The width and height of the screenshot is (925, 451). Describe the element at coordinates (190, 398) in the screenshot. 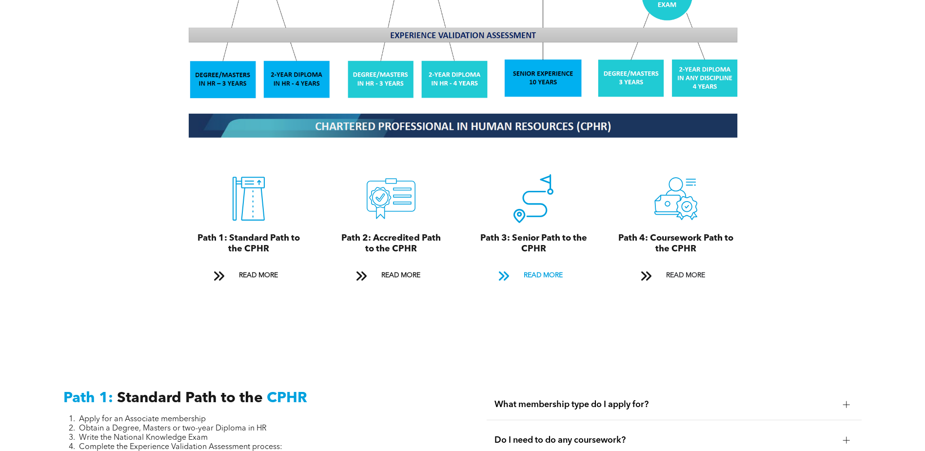

I see `span: Standard Path to the` at that location.